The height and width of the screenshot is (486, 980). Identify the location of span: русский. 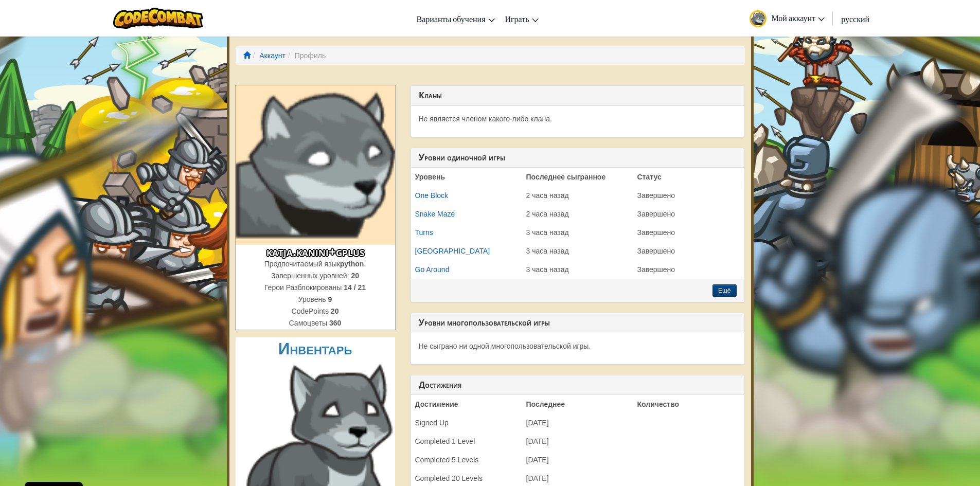
(855, 19).